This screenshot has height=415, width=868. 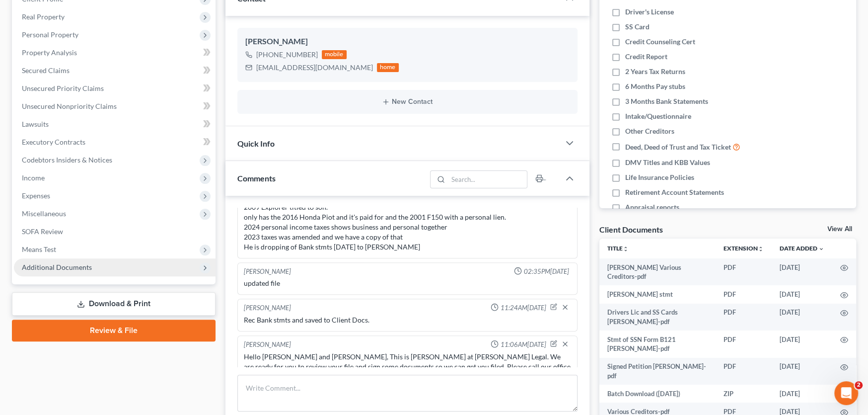 I want to click on span: SS Card, so click(x=637, y=27).